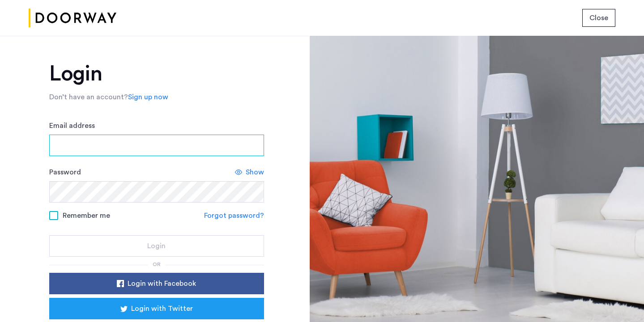 This screenshot has height=322, width=644. Describe the element at coordinates (156, 264) in the screenshot. I see `span: or` at that location.